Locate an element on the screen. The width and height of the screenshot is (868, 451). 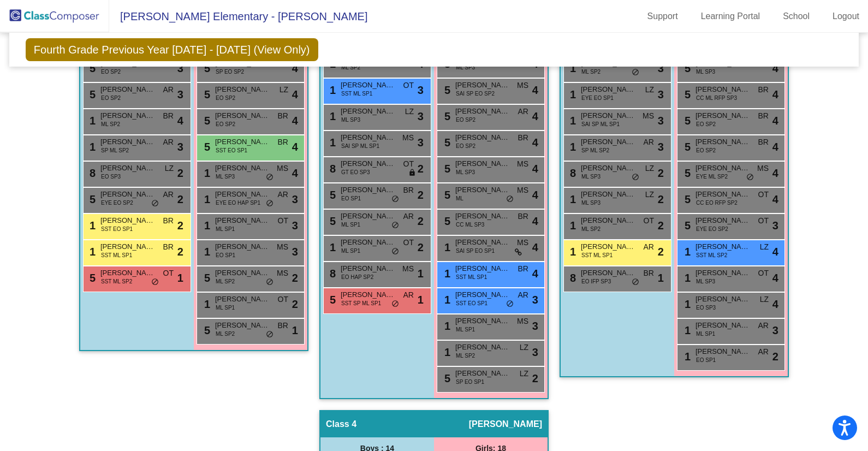
span: EO SP3 is located at coordinates (706, 307).